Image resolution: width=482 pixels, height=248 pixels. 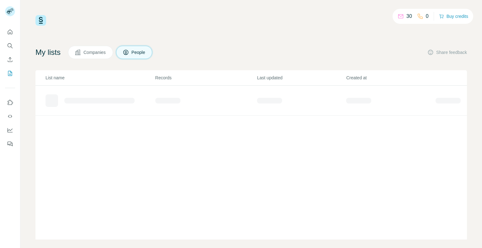 What do you see at coordinates (139, 52) in the screenshot?
I see `span: People` at bounding box center [139, 52].